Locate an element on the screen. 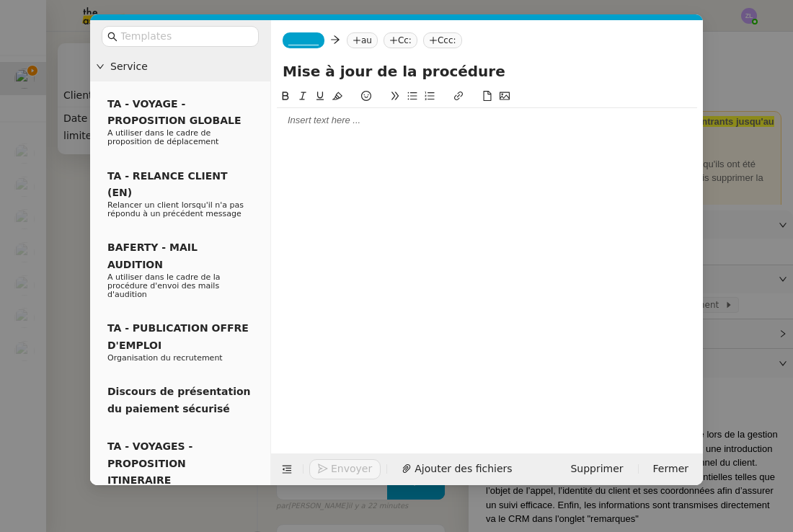 Image resolution: width=793 pixels, height=532 pixels. span: TA - VOYAGES - PROPOSITION ITINERAIRE is located at coordinates (150, 462).